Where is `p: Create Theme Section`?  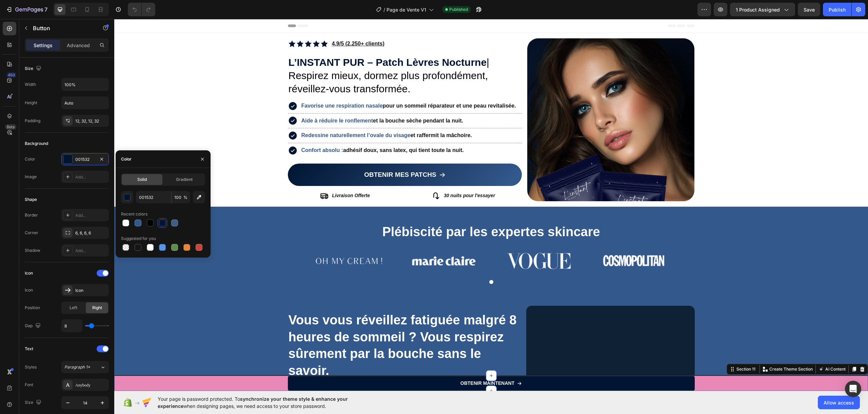 p: Create Theme Section is located at coordinates (677, 350).